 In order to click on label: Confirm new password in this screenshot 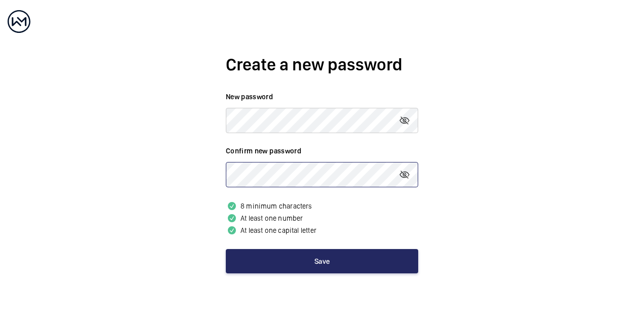, I will do `click(322, 151)`.